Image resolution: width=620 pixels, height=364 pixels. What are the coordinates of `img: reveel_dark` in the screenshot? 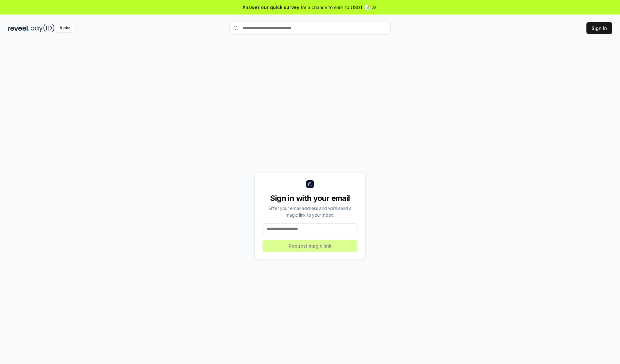 It's located at (19, 28).